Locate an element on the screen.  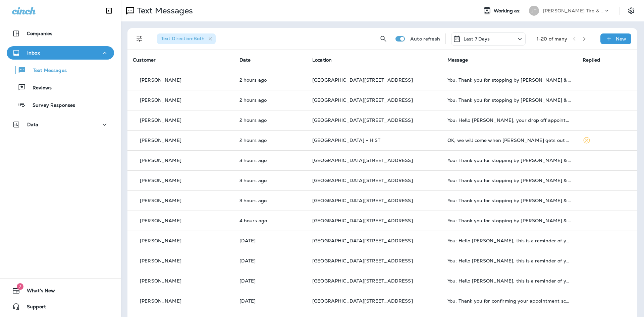
div: You: Hello Jacqueline, this is a reminder of your scheduled appointment set for 08/18/2025 10:00 ... is located at coordinates (510, 281).